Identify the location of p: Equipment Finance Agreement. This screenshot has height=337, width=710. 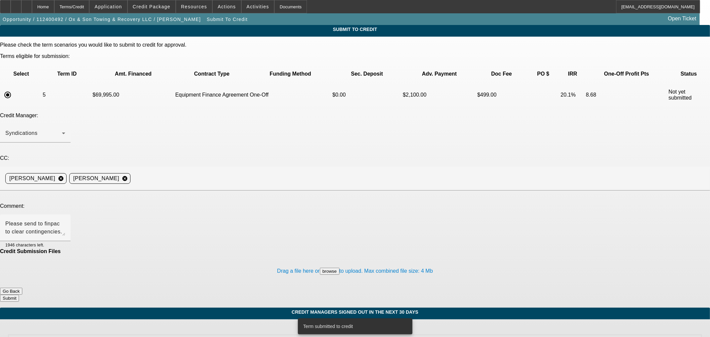
(212, 95).